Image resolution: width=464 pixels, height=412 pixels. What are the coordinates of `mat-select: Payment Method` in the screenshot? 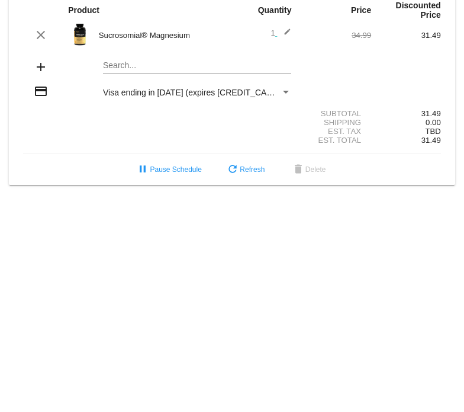 It's located at (197, 92).